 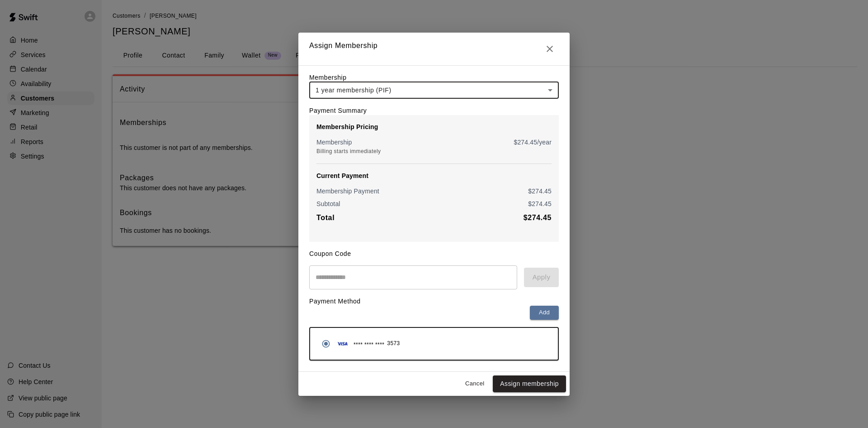 I want to click on span: 3573, so click(x=393, y=344).